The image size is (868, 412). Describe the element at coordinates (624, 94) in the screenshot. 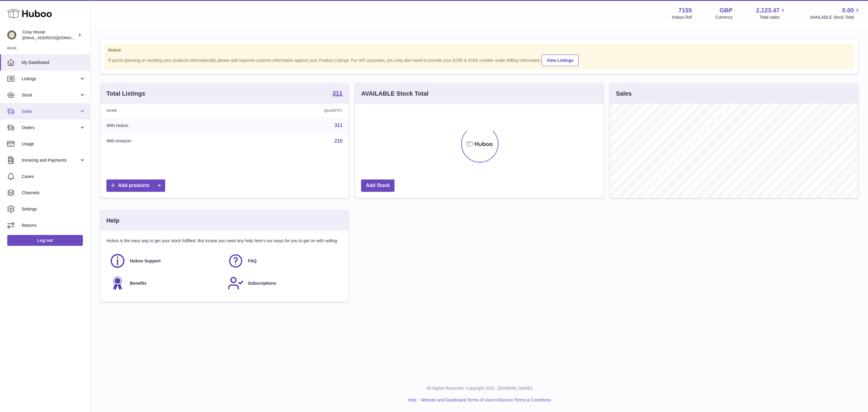

I see `h3: Sales` at that location.